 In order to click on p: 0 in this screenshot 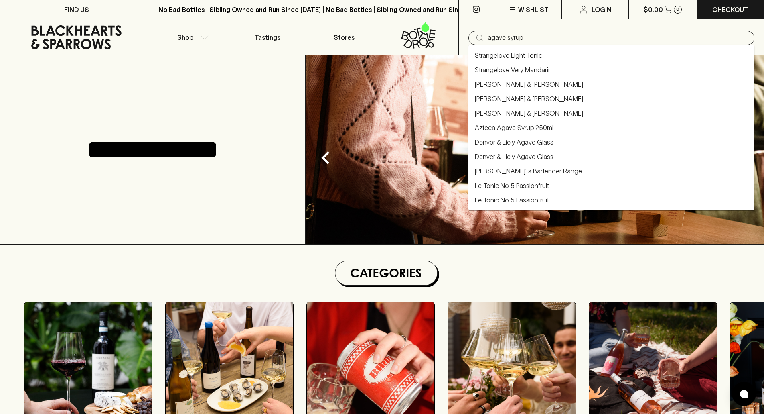, I will do `click(678, 9)`.